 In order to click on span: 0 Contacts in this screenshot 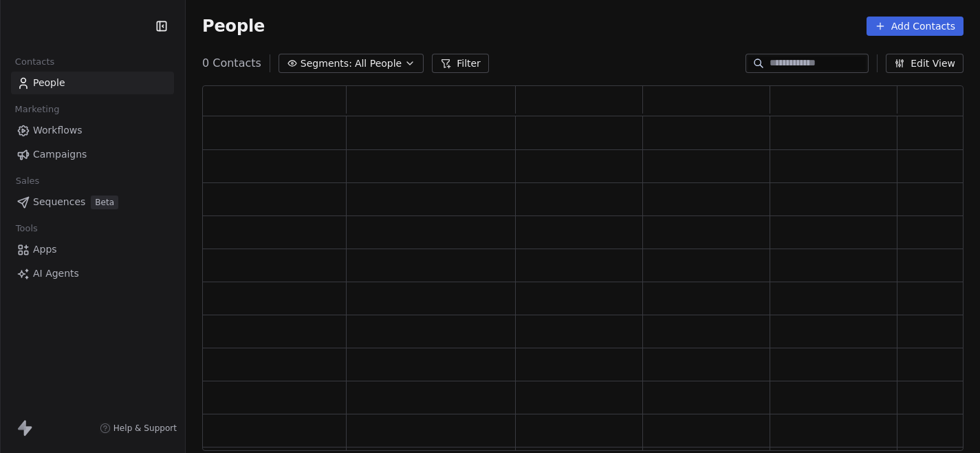, I will do `click(232, 63)`.